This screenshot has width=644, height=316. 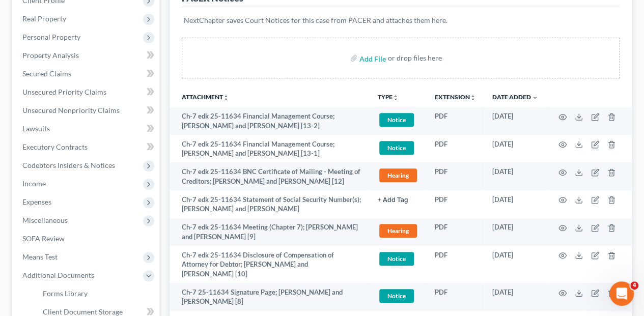 What do you see at coordinates (47, 73) in the screenshot?
I see `span: Secured Claims` at bounding box center [47, 73].